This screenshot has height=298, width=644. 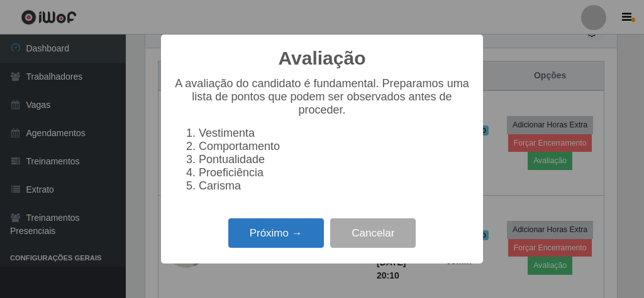 What do you see at coordinates (334, 159) in the screenshot?
I see `li: Pontualidade` at bounding box center [334, 159].